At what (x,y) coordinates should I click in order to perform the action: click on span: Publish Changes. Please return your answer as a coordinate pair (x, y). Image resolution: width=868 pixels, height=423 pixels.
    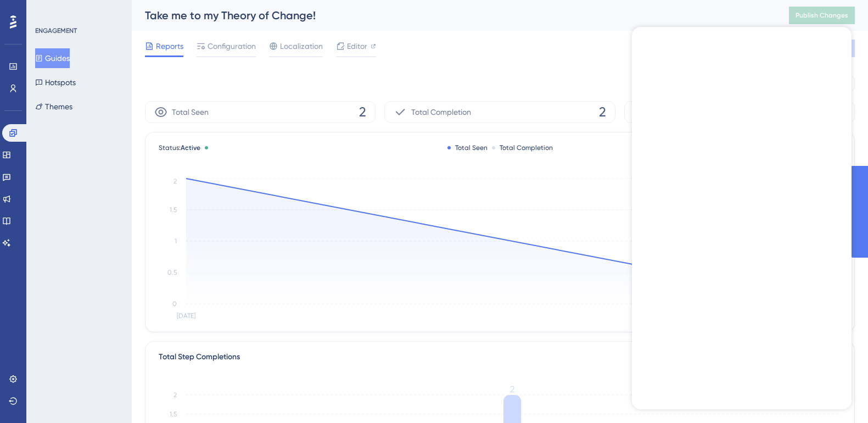
    Looking at the image, I should click on (823, 15).